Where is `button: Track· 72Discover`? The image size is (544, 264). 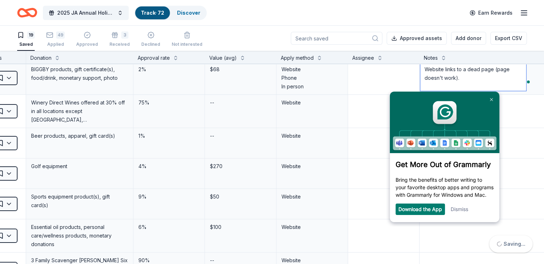 button: Track· 72Discover is located at coordinates (171, 13).